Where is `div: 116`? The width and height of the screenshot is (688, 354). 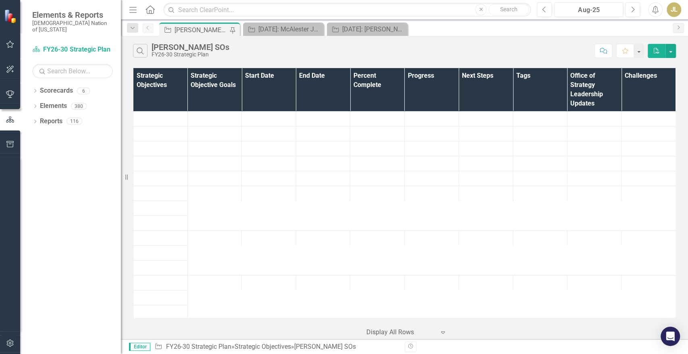 div: 116 is located at coordinates (74, 121).